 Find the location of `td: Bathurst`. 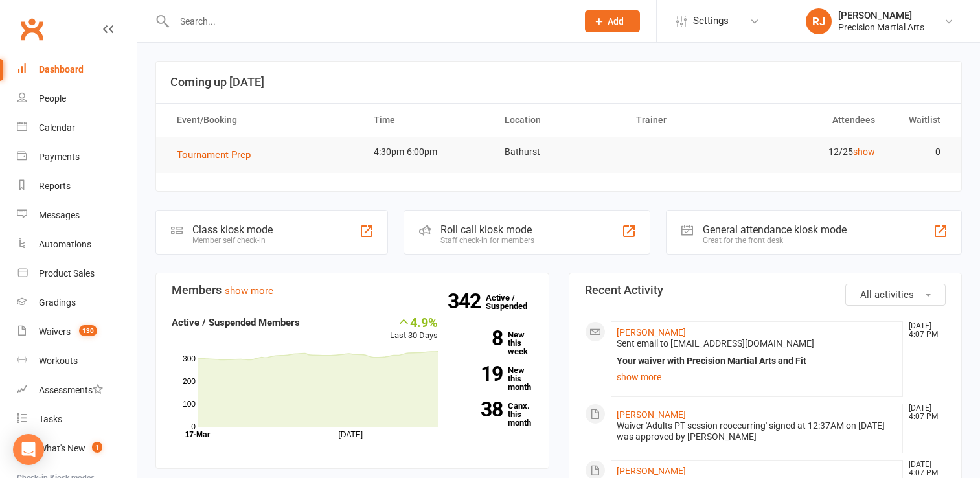

td: Bathurst is located at coordinates (558, 152).